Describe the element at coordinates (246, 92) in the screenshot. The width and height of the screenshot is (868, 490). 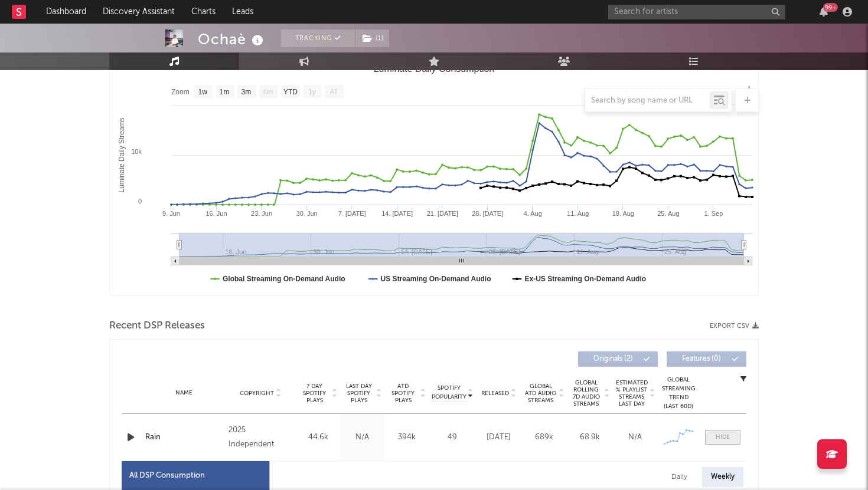
I see `text: 3m` at that location.